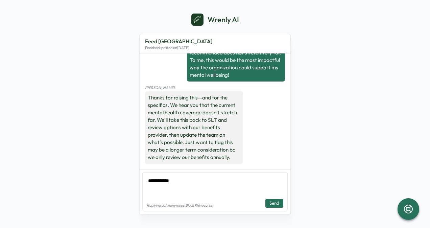 This screenshot has width=430, height=228. Describe the element at coordinates (215, 20) in the screenshot. I see `a: Wrenly AI` at that location.